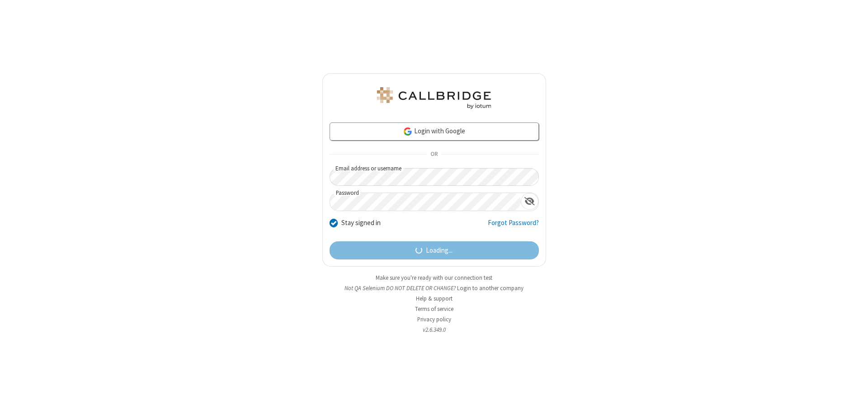 This screenshot has height=414, width=868. I want to click on span: Loading..., so click(439, 250).